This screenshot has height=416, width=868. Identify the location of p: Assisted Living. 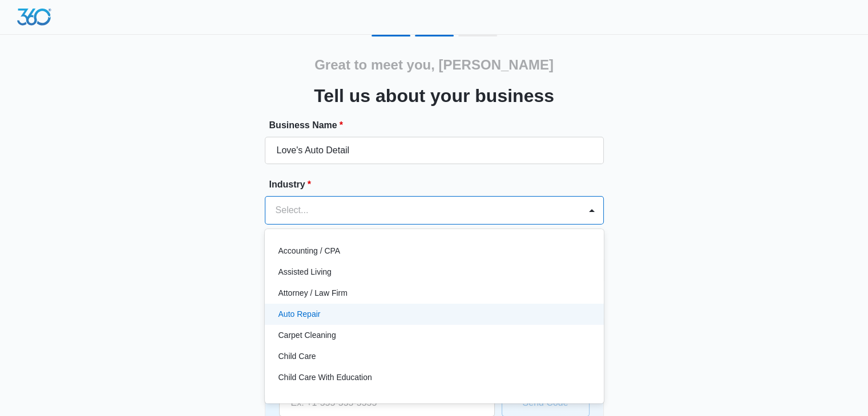
(305, 272).